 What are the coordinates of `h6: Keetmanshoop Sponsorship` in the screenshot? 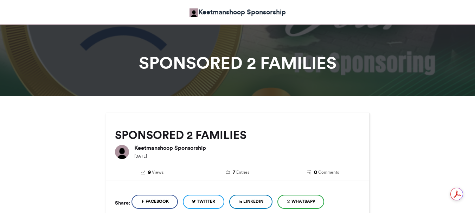 It's located at (247, 148).